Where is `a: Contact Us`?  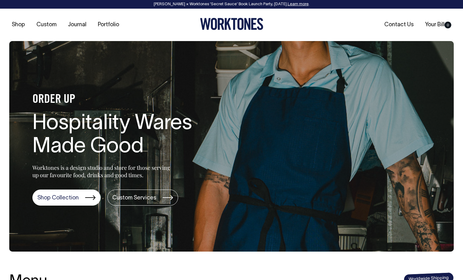 a: Contact Us is located at coordinates (399, 25).